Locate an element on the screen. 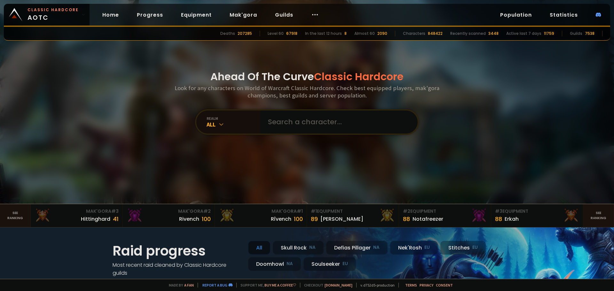 The width and height of the screenshot is (614, 291). a: Population is located at coordinates (516, 15).